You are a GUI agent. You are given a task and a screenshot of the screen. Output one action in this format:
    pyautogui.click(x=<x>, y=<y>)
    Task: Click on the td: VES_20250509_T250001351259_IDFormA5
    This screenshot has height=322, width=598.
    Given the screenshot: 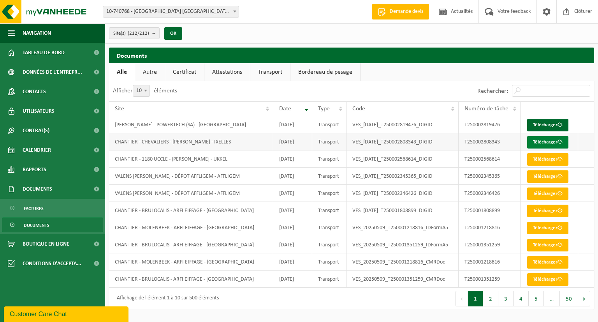 What is the action you would take?
    pyautogui.click(x=403, y=245)
    